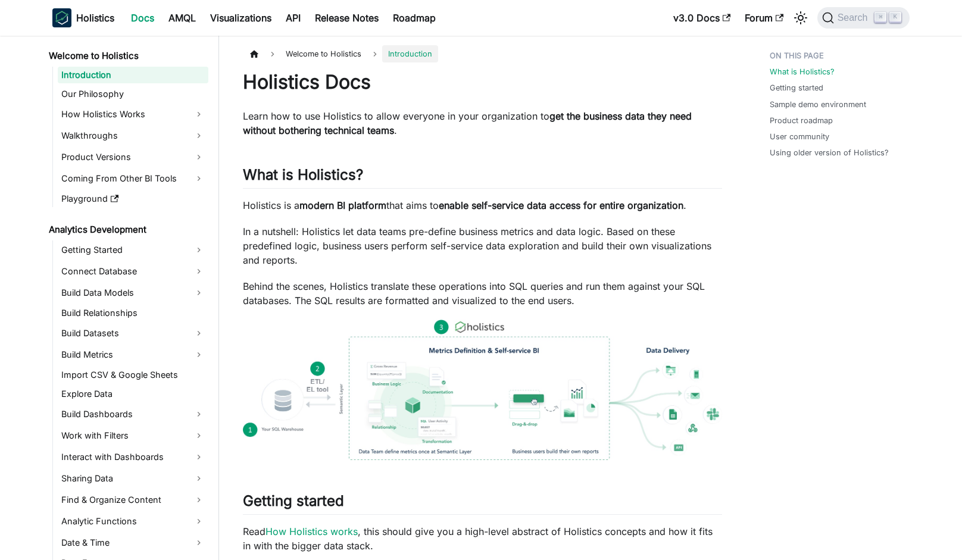 Image resolution: width=962 pixels, height=560 pixels. I want to click on a: Build Metrics, so click(133, 354).